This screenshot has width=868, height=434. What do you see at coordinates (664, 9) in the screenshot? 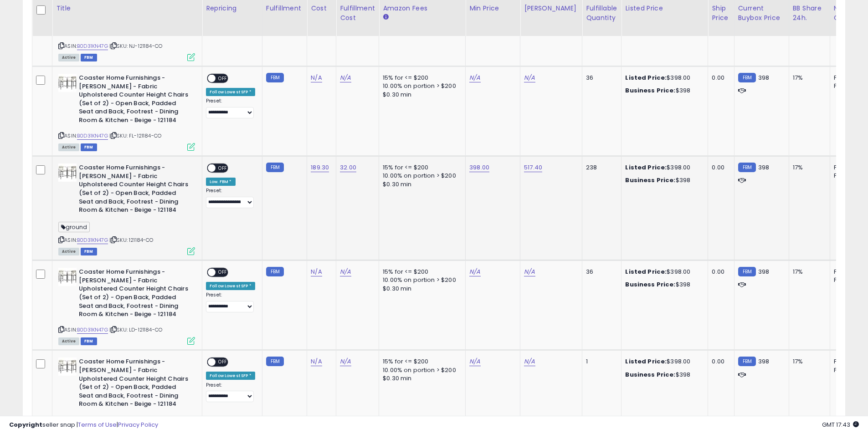
I see `div: Listed Price` at bounding box center [664, 9].